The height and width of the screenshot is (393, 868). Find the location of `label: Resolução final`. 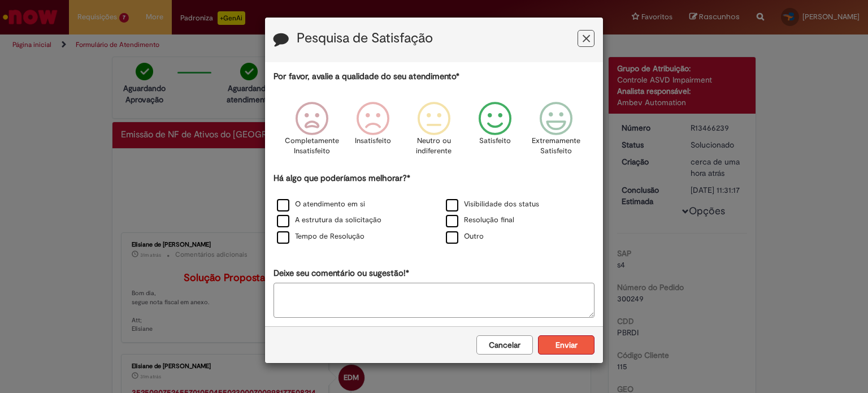

label: Resolução final is located at coordinates (480, 220).